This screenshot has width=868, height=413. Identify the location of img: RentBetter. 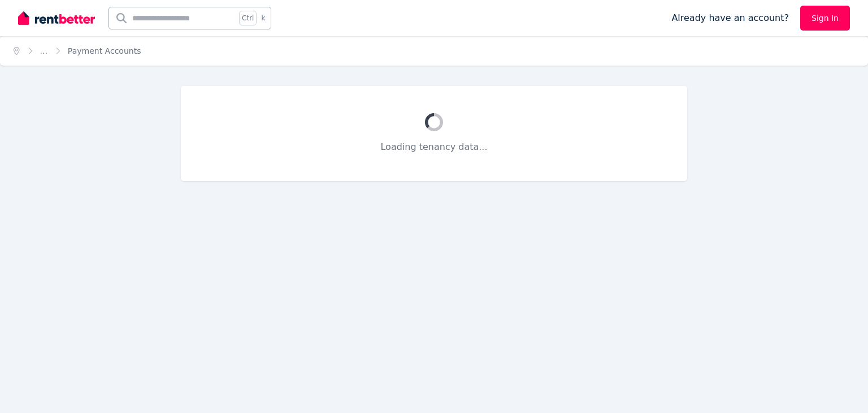
(56, 18).